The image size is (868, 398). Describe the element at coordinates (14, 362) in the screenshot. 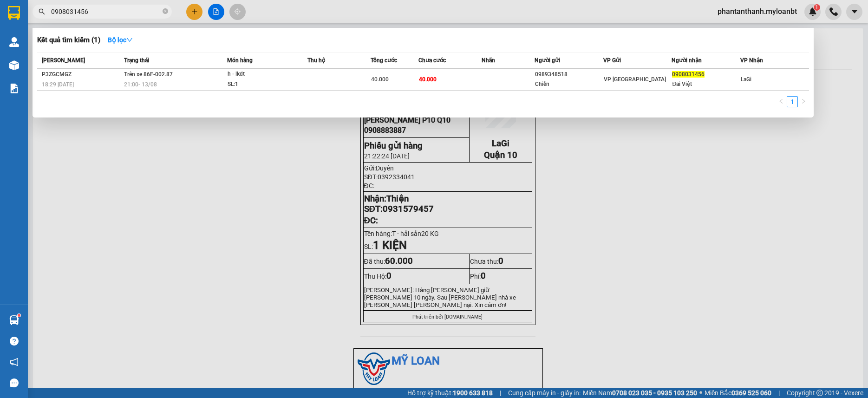

I see `span: notification` at that location.